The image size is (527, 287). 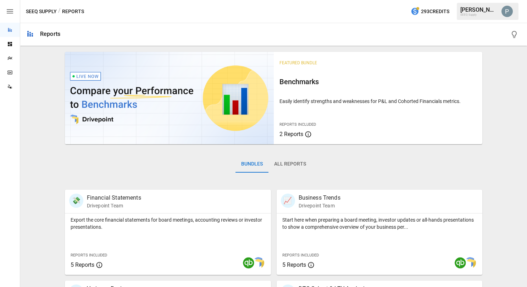 What do you see at coordinates (435, 11) in the screenshot?
I see `span: 293 Credits` at bounding box center [435, 11].